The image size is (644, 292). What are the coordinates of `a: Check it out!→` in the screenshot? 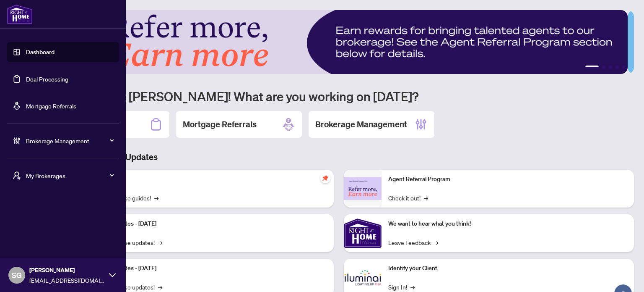 It's located at (408, 197).